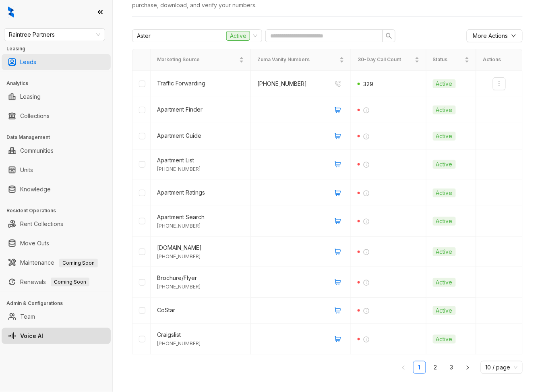 The width and height of the screenshot is (542, 392). What do you see at coordinates (54, 35) in the screenshot?
I see `span: Raintree Partners` at bounding box center [54, 35].